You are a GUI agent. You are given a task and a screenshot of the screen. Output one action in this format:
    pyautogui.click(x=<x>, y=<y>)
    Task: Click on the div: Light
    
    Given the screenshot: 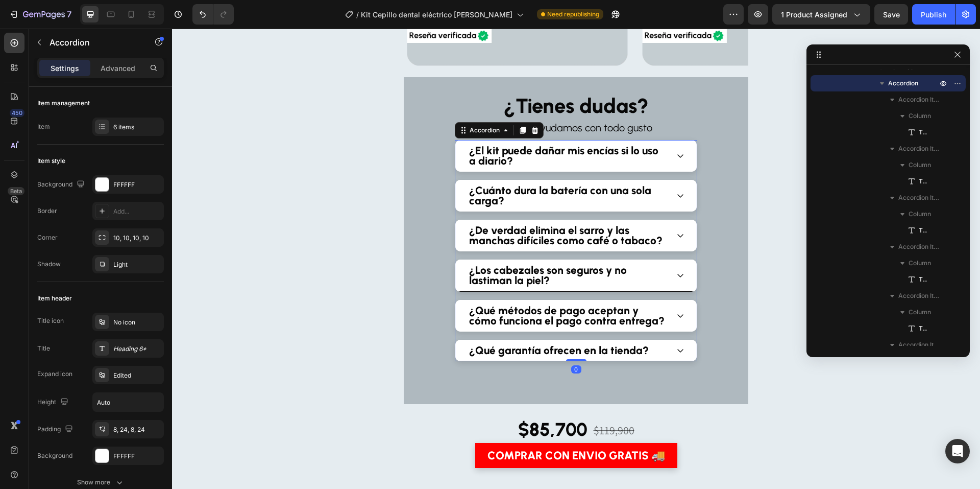 What is the action you would take?
    pyautogui.click(x=138, y=265)
    